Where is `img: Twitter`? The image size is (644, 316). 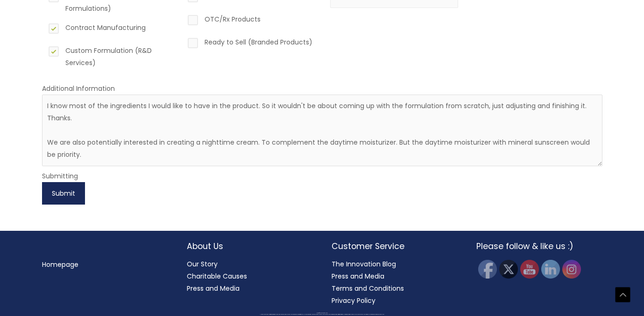
img: Twitter is located at coordinates (509, 269).